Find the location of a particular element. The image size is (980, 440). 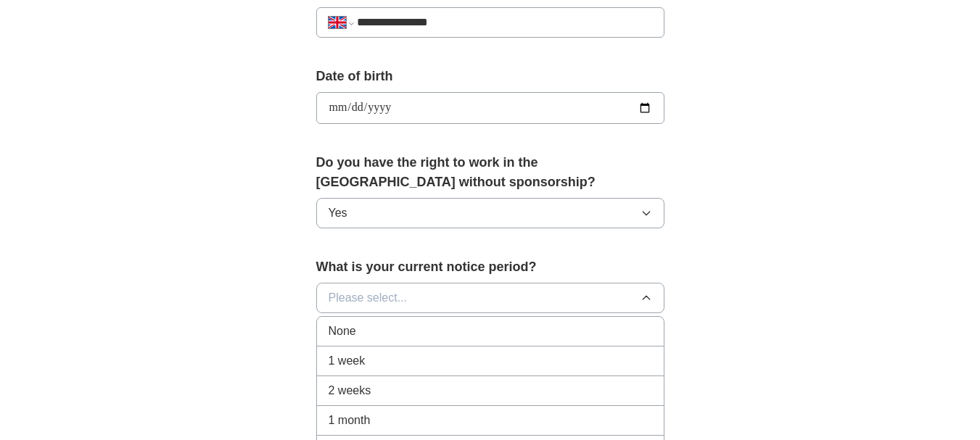

span: Yes is located at coordinates (338, 213).